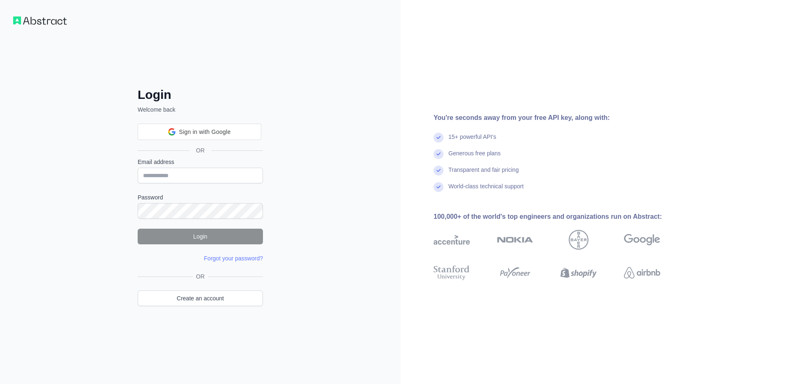 This screenshot has width=788, height=384. I want to click on h2: Login, so click(200, 95).